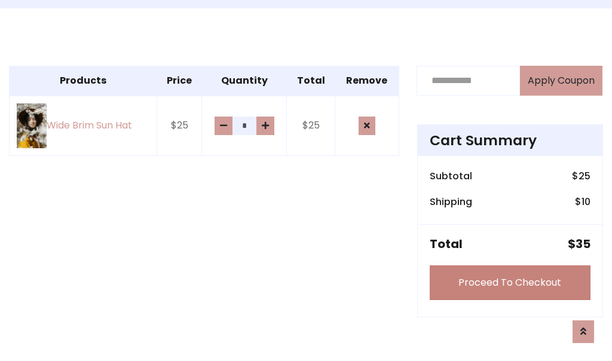 This screenshot has width=612, height=361. Describe the element at coordinates (510, 283) in the screenshot. I see `a: Proceed To Checkout` at that location.